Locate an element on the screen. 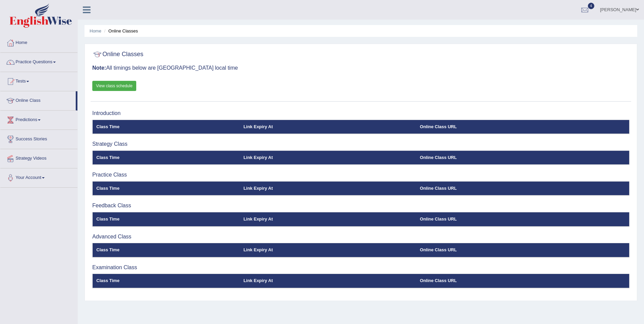  h3: Feedback Class is located at coordinates (361, 205).